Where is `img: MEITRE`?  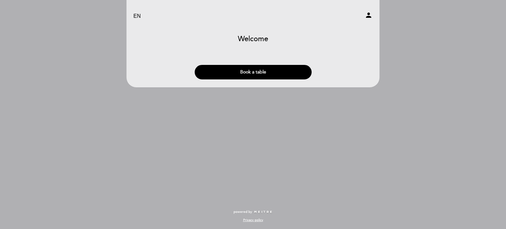
img: MEITRE is located at coordinates (263, 212).